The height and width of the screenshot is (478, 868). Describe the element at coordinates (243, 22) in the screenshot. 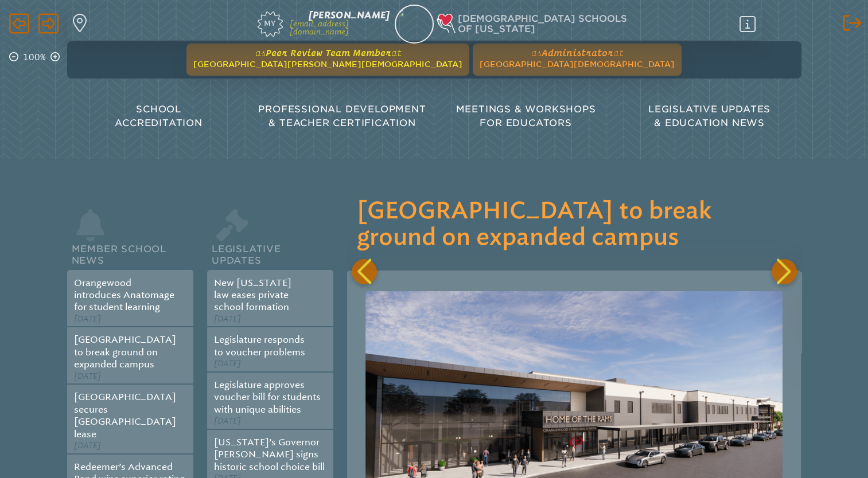

I see `a: My` at that location.